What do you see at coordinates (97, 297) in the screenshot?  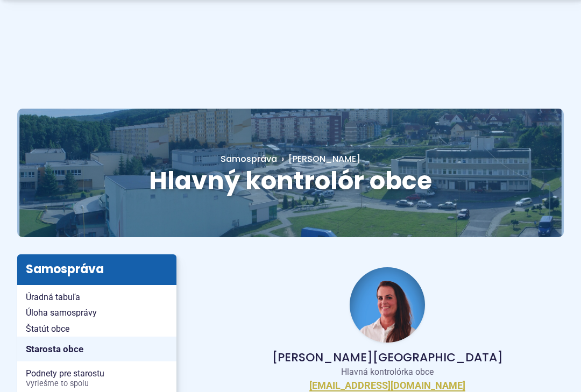 I see `a: Úradná tabuľa` at bounding box center [97, 297].